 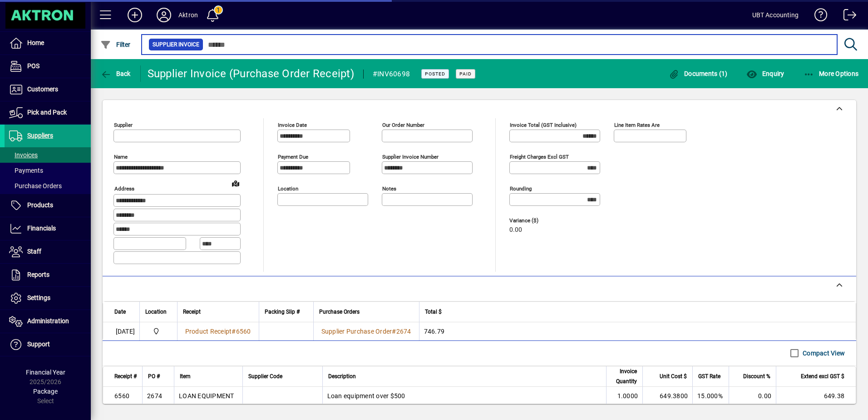 What do you see at coordinates (33, 66) in the screenshot?
I see `span: POS` at bounding box center [33, 66].